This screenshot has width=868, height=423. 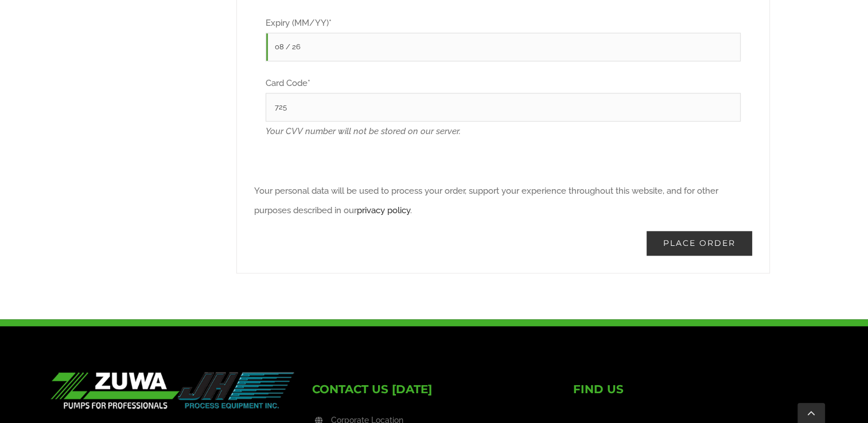 What do you see at coordinates (699, 243) in the screenshot?
I see `button: Place order` at bounding box center [699, 243].